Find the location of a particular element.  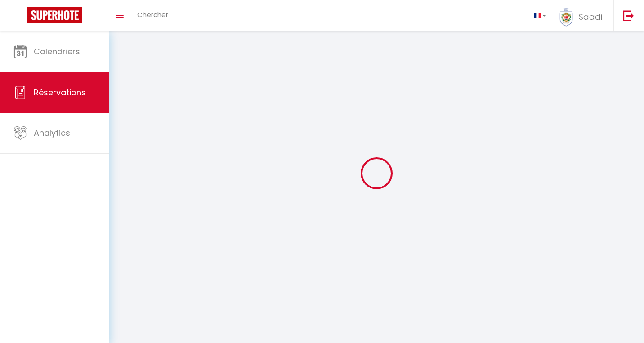

button: Ouvrir le widget de chat LiveChat is located at coordinates (21, 17).